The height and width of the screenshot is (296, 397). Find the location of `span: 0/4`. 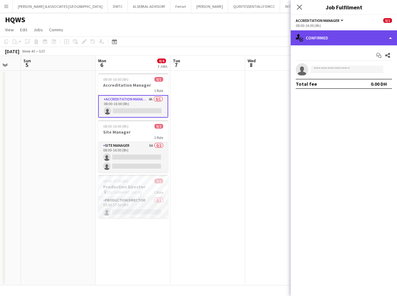

span: 0/4 is located at coordinates (162, 61).